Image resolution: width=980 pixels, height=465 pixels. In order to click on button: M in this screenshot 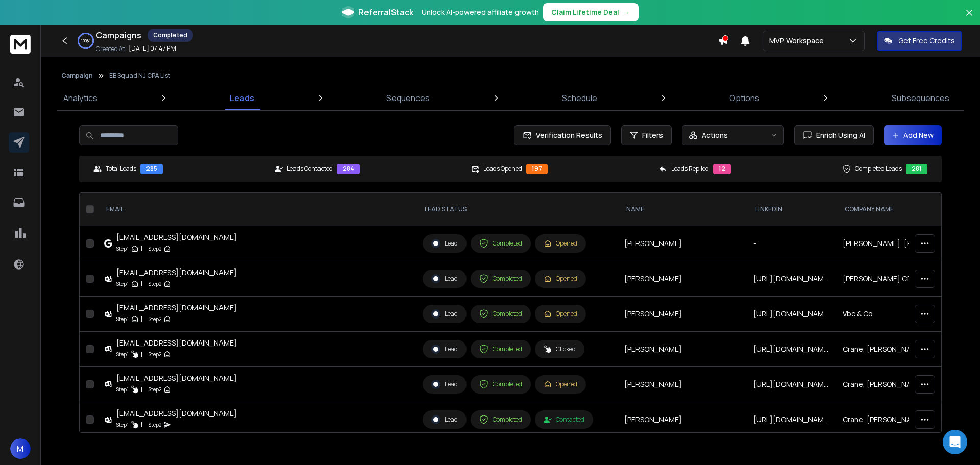, I will do `click(21, 449)`.